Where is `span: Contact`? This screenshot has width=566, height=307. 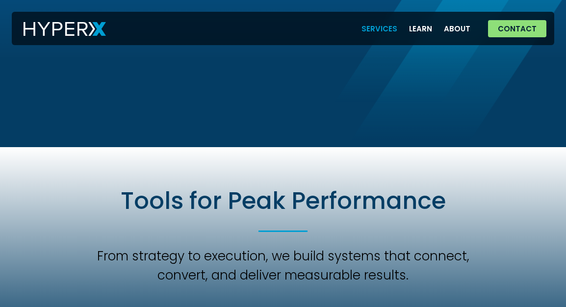
span: Contact is located at coordinates (517, 28).